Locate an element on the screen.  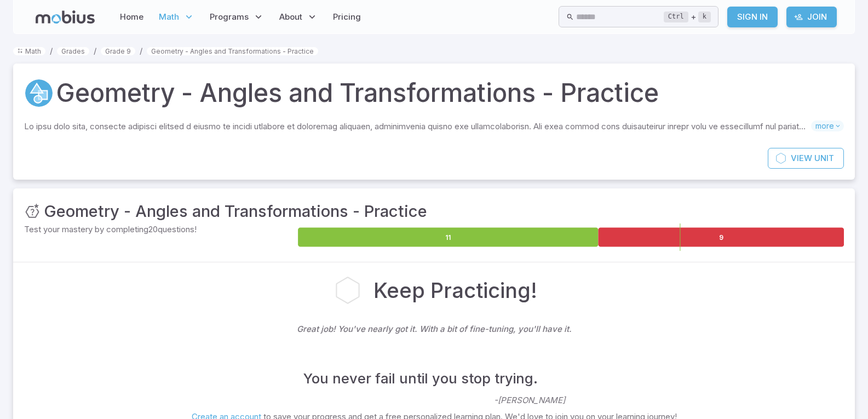
span: Math is located at coordinates (168, 17).